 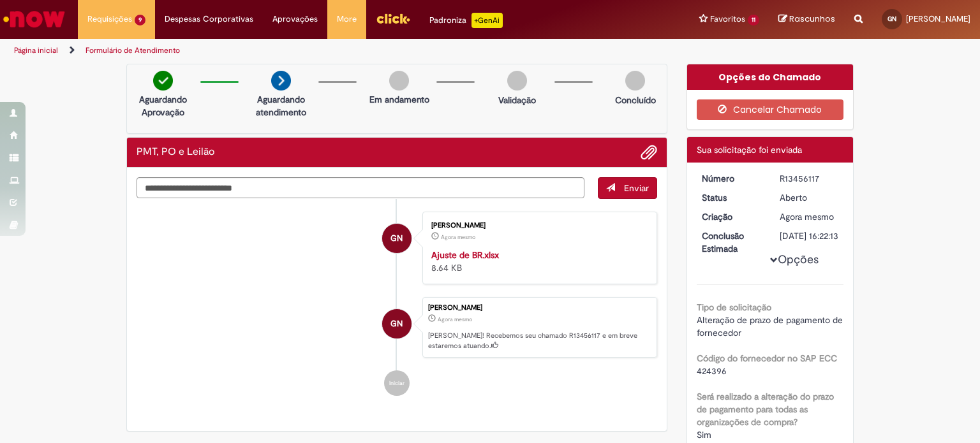 What do you see at coordinates (397, 328) in the screenshot?
I see `li: Giovanna Ferreira Nicolini` at bounding box center [397, 328].